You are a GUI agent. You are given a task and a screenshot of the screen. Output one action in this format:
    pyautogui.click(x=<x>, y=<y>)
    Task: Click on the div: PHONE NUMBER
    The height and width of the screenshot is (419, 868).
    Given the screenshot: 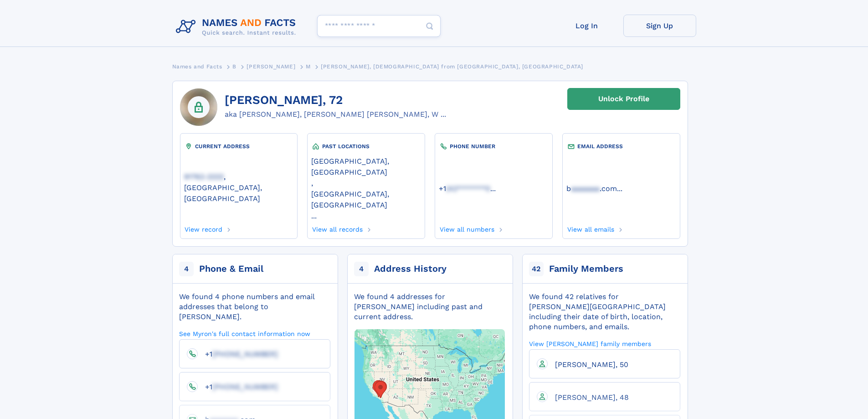 What is the action you would take?
    pyautogui.click(x=494, y=146)
    